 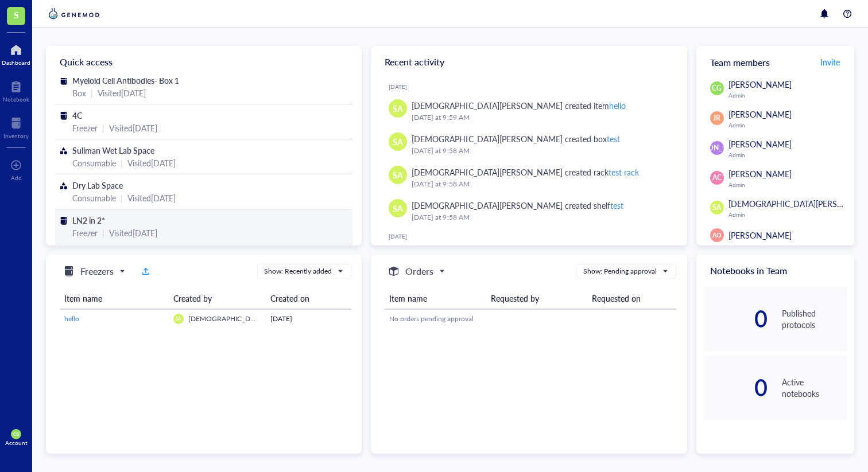 I want to click on div: Published protocols, so click(x=814, y=319).